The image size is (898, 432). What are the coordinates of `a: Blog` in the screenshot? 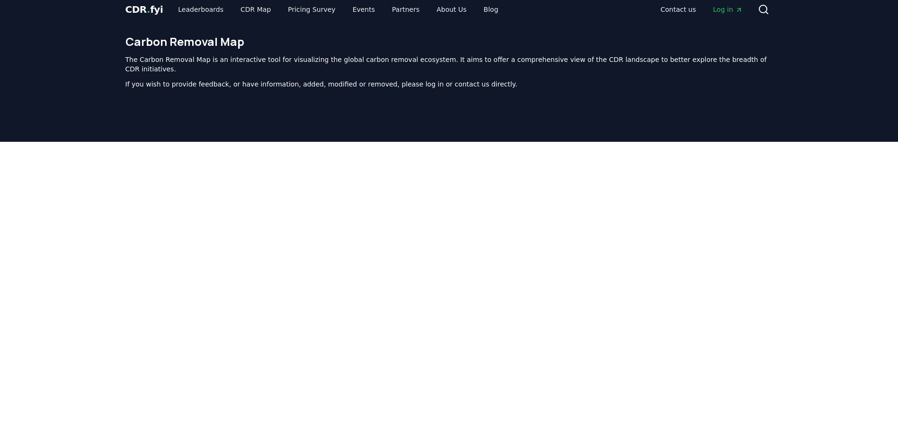 It's located at (491, 9).